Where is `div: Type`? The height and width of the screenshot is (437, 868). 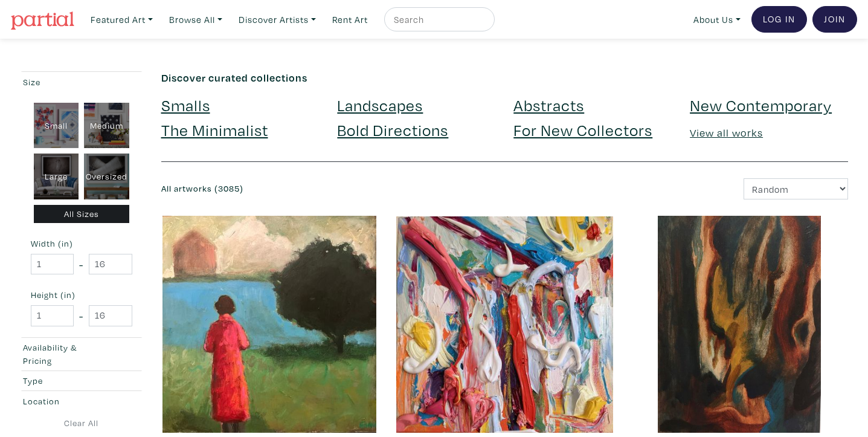 div: Type is located at coordinates (65, 381).